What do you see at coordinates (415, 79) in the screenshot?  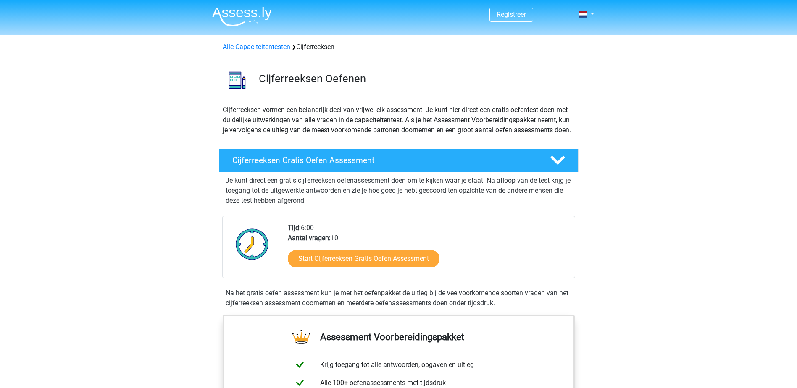 I see `h3: Cijferreeksen Oefenen` at bounding box center [415, 79].